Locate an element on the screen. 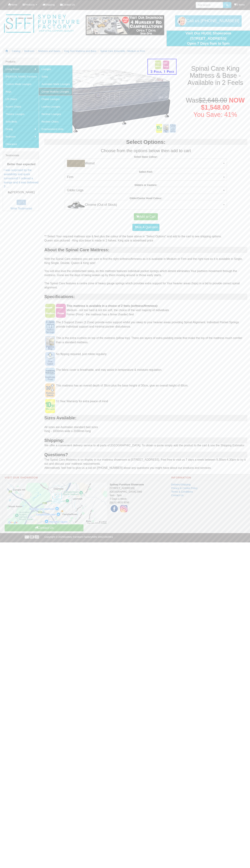 The width and height of the screenshot is (250, 868). img: 30cm Deep is located at coordinates (50, 390).